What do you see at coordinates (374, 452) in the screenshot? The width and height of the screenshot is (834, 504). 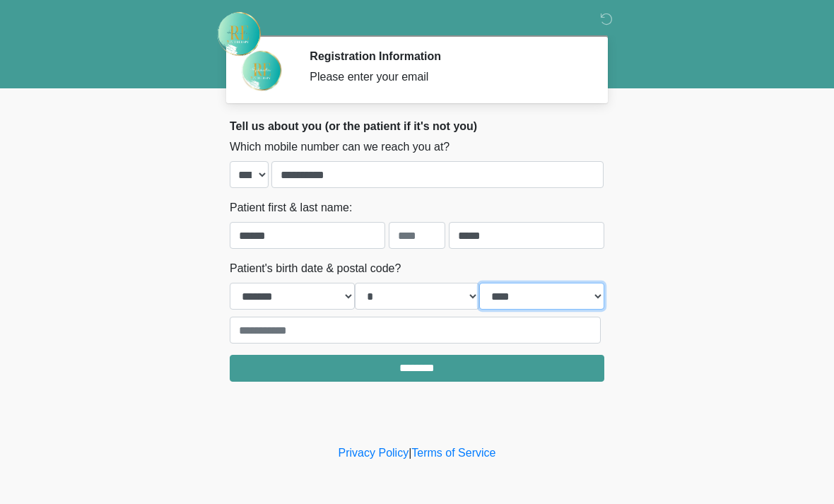 I see `a: Privacy Policy` at bounding box center [374, 452].